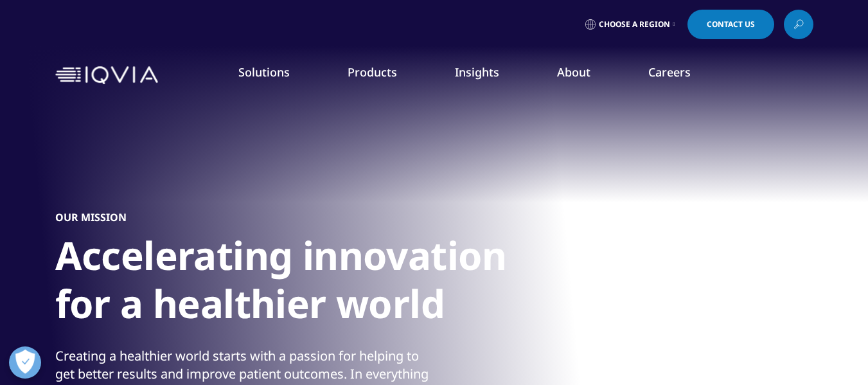  I want to click on a: Contact Us, so click(730, 24).